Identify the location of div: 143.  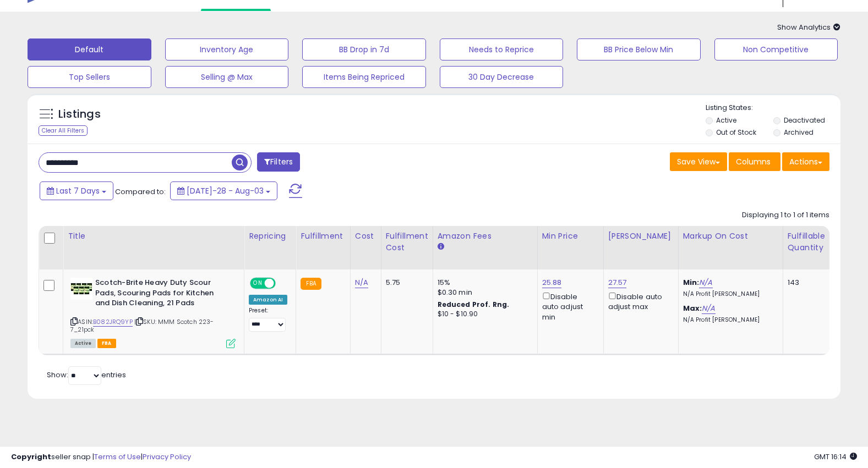
(805, 282).